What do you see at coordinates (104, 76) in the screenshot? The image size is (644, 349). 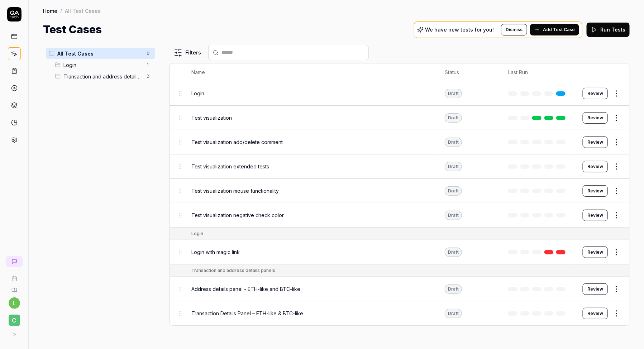 I see `div: Drag to reorderTransaction and address details panels2` at bounding box center [104, 76].